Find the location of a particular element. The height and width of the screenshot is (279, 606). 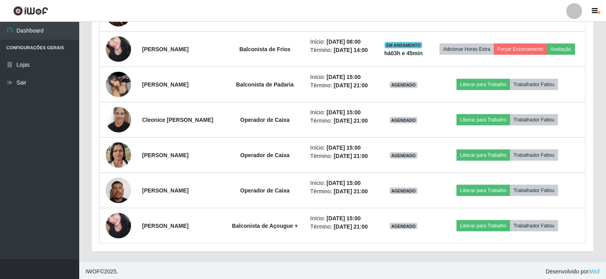

button: Avaliação is located at coordinates (561, 49).